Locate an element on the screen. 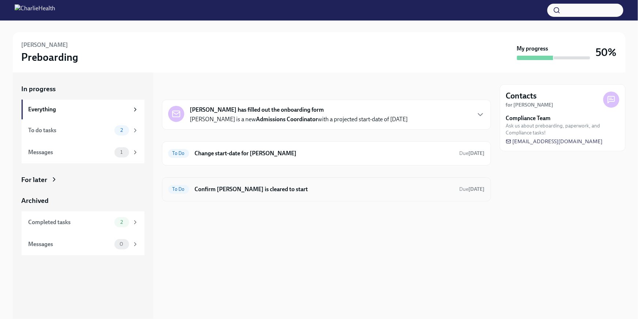 The width and height of the screenshot is (638, 319). img: CharlieHealth is located at coordinates (35, 10).